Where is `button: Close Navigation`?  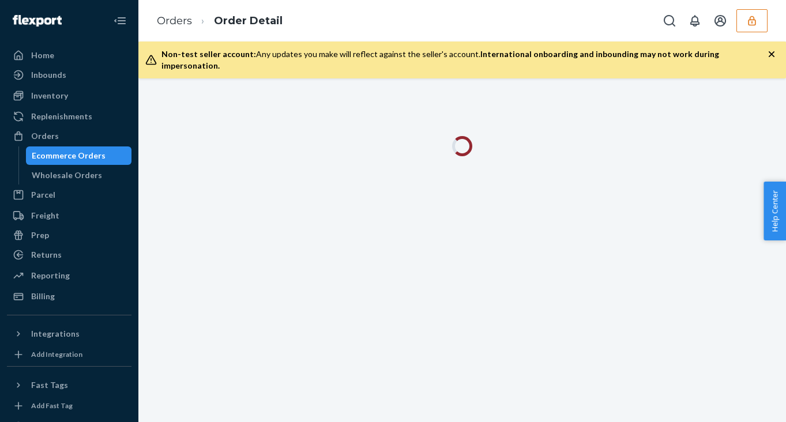 button: Close Navigation is located at coordinates (120, 21).